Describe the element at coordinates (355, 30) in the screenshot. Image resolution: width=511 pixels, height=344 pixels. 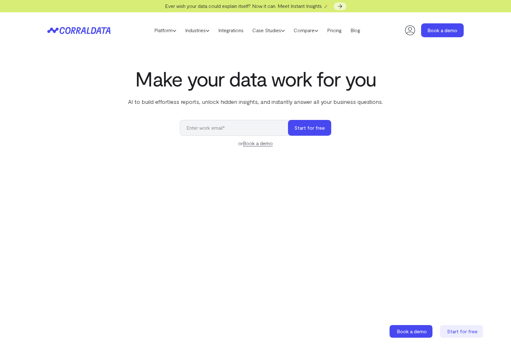
I see `a: Blog` at that location.